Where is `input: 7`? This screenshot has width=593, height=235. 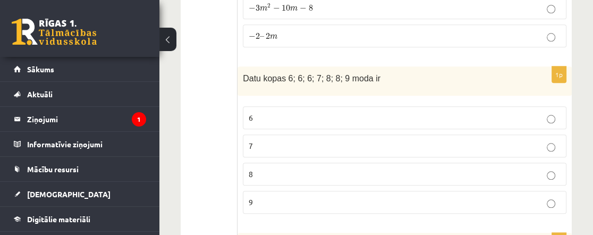 input: 7 is located at coordinates (551, 147).